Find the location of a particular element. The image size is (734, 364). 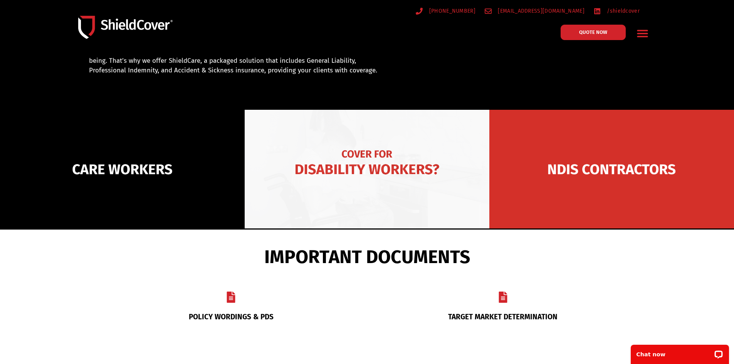

p: Chat now is located at coordinates (49, 15).